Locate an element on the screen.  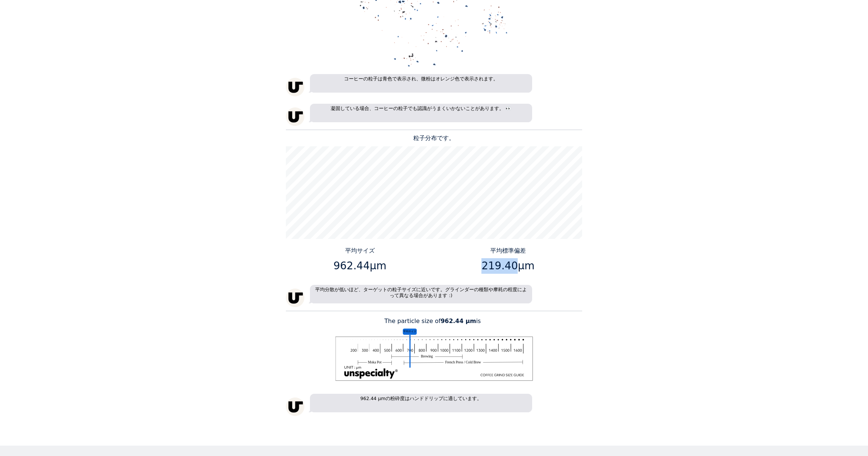
p: コーヒーの粒子は青色で表示され、微粉はオレンジ色で表示されます。 is located at coordinates (421, 84).